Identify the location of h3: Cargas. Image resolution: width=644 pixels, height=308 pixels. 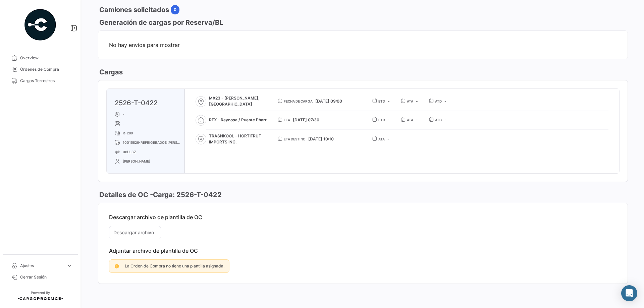
(111, 72).